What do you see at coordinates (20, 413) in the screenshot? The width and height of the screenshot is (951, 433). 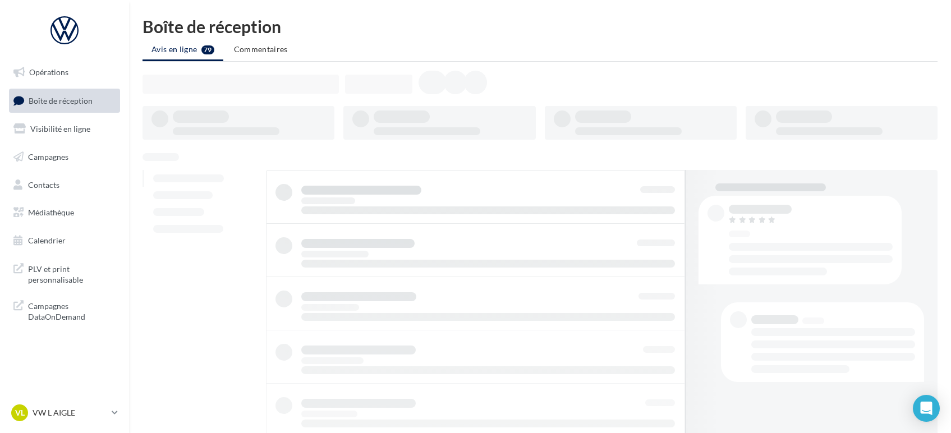 I see `span: VL` at bounding box center [20, 413].